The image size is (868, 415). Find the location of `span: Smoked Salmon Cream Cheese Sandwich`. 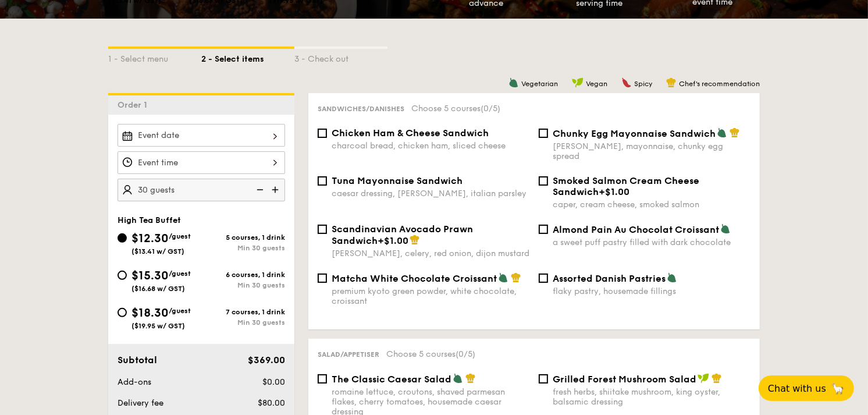

span: Smoked Salmon Cream Cheese Sandwich is located at coordinates (626, 186).